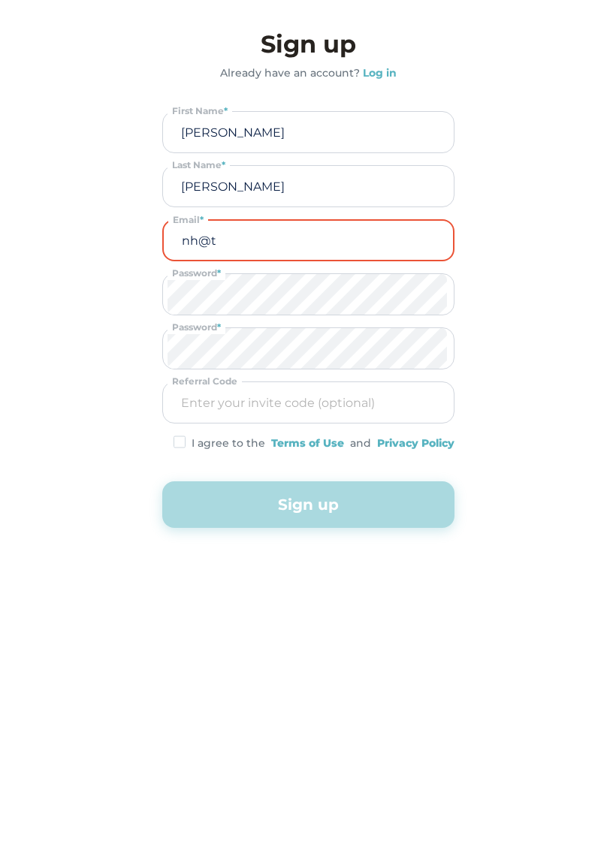 The height and width of the screenshot is (868, 616). What do you see at coordinates (308, 505) in the screenshot?
I see `button: Sign up` at bounding box center [308, 505].